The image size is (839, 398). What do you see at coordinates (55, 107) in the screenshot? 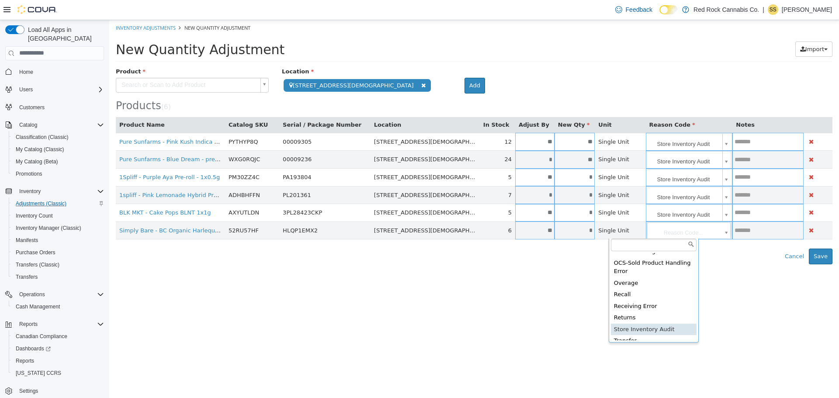
I see `button: Customers` at bounding box center [55, 107].